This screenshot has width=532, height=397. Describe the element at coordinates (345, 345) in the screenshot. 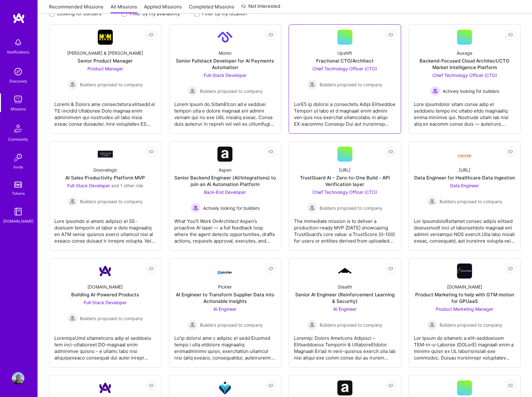

I see `div: Loremip: Dolors Ametcons Adipisci – Elitseddoeius Temporin & UtlaboreEtdolor Magnaali En’ad m ven...` at that location.